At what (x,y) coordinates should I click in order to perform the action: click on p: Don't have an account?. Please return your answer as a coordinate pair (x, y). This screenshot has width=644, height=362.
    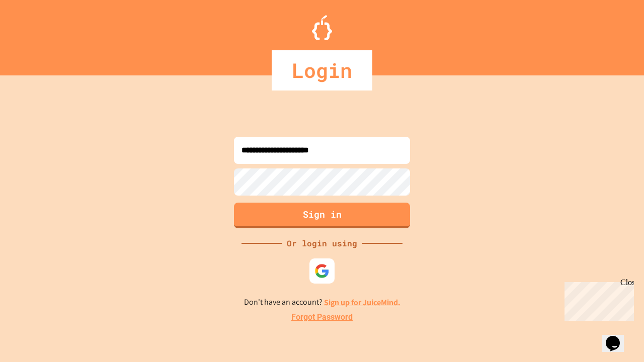
    Looking at the image, I should click on (322, 302).